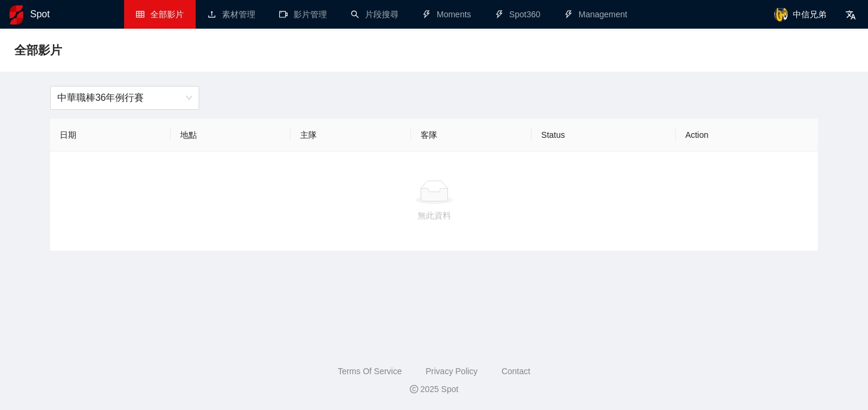 The width and height of the screenshot is (868, 410). Describe the element at coordinates (369, 371) in the screenshot. I see `a: Terms Of Service` at that location.